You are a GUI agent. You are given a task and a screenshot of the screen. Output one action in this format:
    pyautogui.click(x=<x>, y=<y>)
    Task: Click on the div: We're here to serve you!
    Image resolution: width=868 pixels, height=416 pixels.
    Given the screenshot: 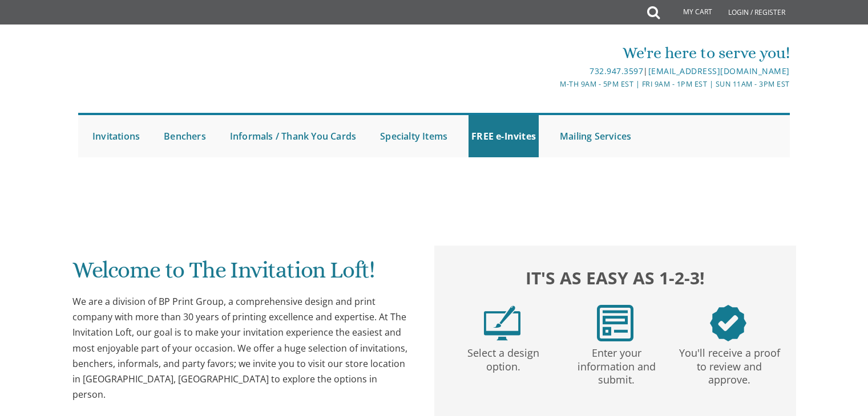 What is the action you would take?
    pyautogui.click(x=553, y=53)
    